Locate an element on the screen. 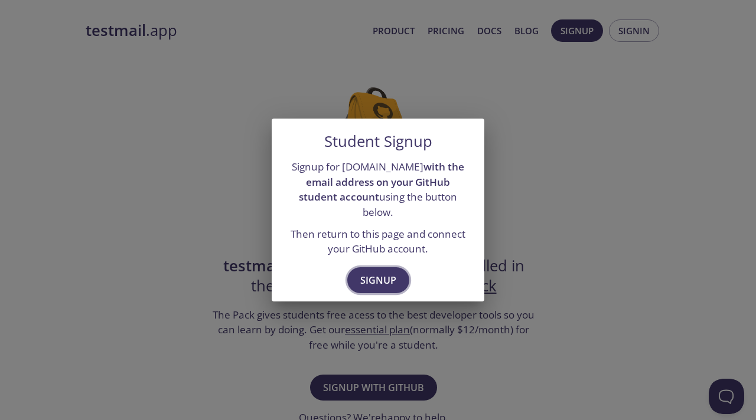 This screenshot has width=756, height=420. strong: with the email address on your GitHub student account is located at coordinates (381, 182).